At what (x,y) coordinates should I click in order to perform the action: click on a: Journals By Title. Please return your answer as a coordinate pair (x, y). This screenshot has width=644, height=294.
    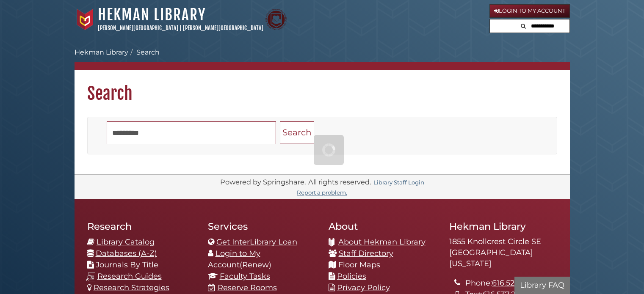
    Looking at the image, I should click on (127, 265).